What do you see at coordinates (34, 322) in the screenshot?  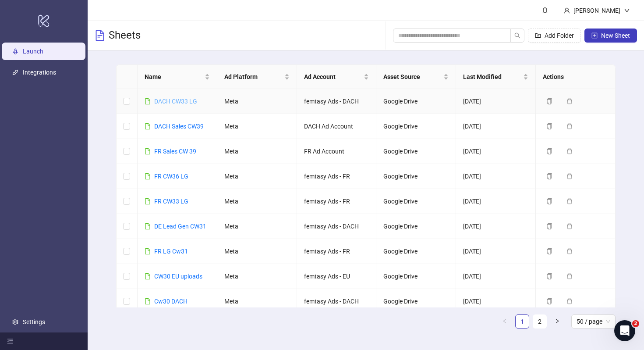 I see `a: Settings` at bounding box center [34, 322].